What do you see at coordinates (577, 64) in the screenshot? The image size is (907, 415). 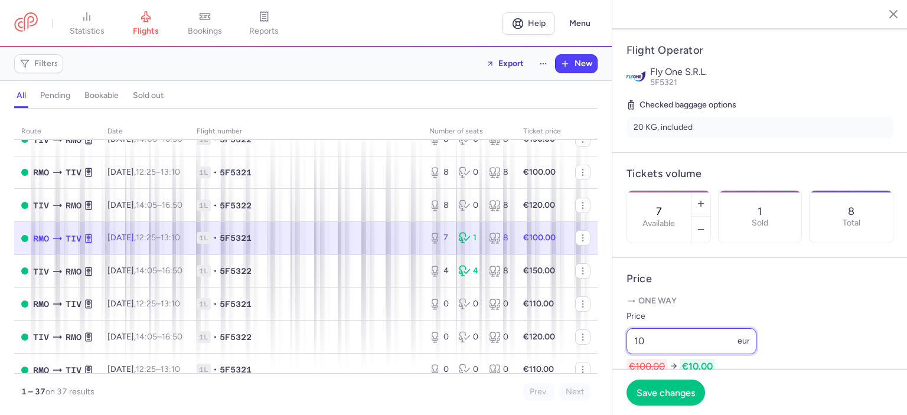 I see `button: New` at bounding box center [577, 64].